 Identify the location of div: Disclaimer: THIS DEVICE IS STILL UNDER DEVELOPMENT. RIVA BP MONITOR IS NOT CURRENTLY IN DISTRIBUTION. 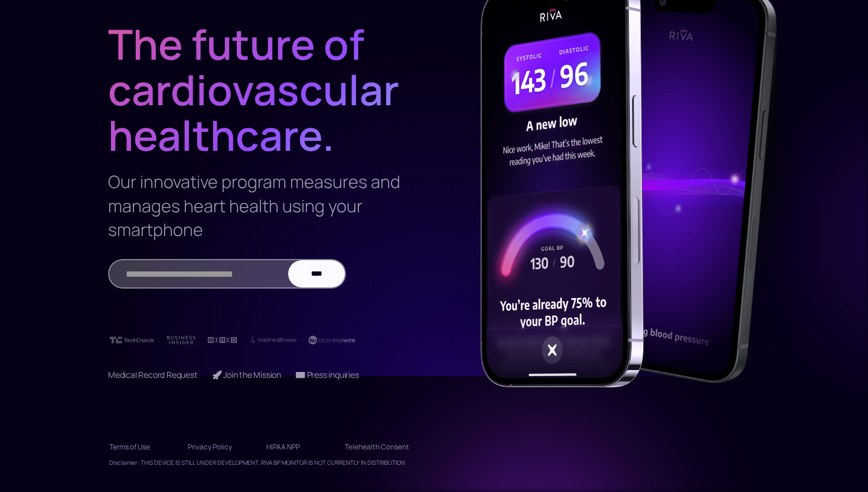
(257, 462).